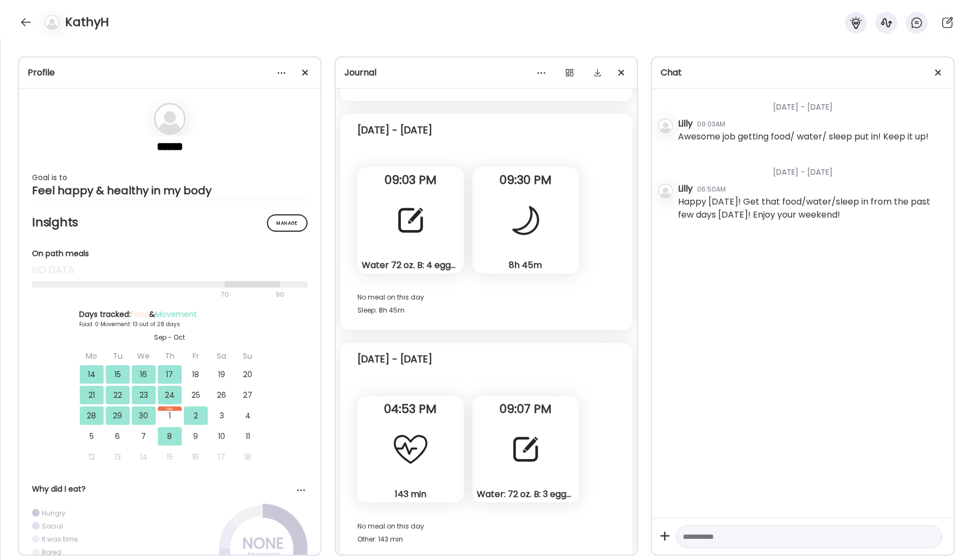  What do you see at coordinates (222, 416) in the screenshot?
I see `div: 3` at bounding box center [222, 416].